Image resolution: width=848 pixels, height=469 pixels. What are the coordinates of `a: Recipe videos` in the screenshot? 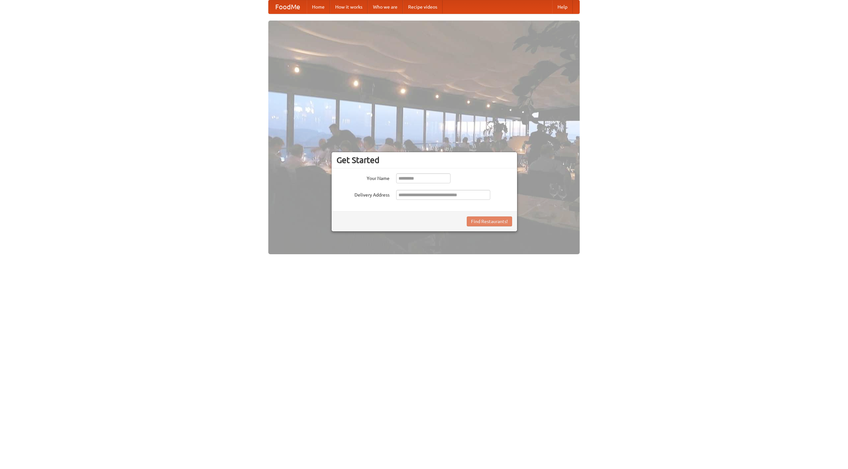 It's located at (423, 7).